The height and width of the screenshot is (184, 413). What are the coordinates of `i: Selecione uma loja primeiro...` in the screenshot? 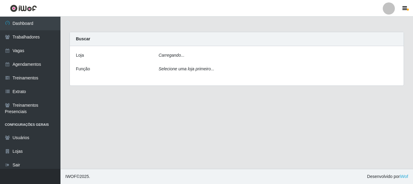 It's located at (187, 69).